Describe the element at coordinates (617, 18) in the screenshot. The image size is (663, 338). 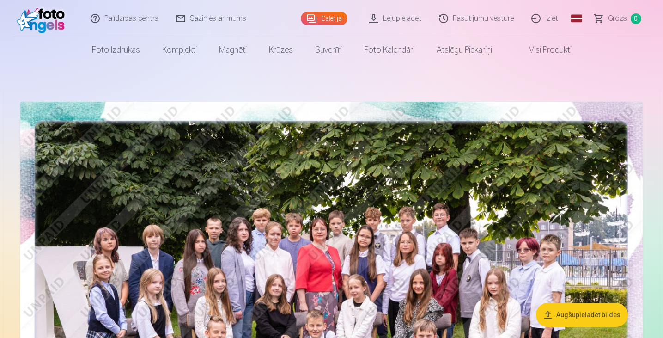
I see `span: Grozs` at that location.